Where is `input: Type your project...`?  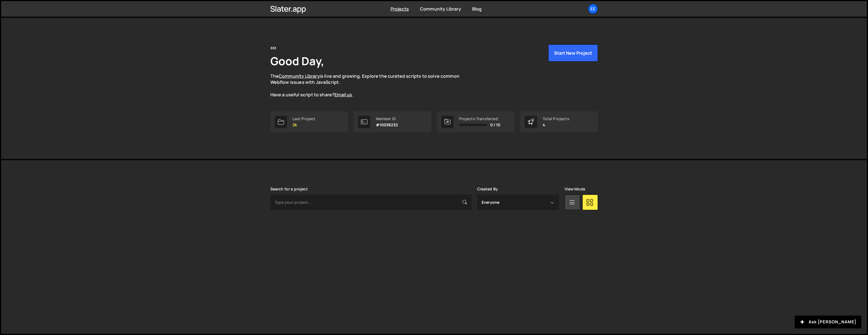
input: Type your project... is located at coordinates (371, 203).